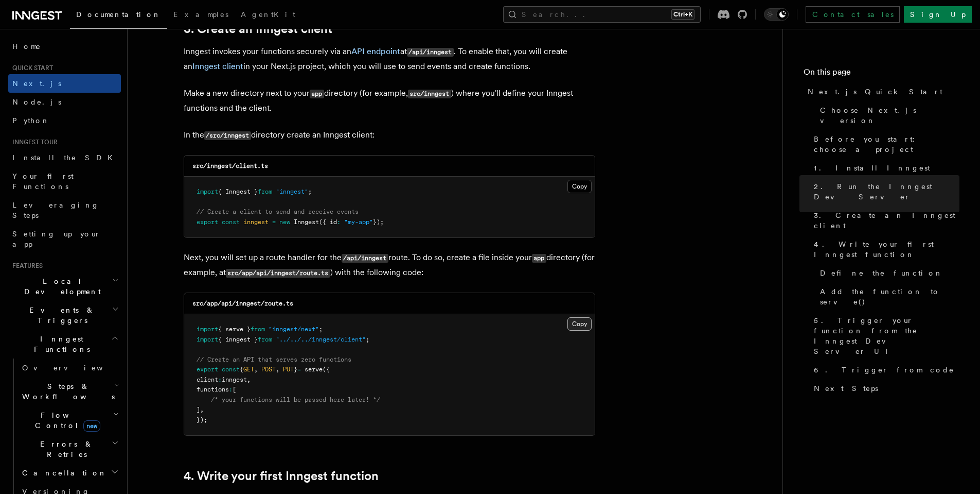 The image size is (980, 494). Describe the element at coordinates (306, 222) in the screenshot. I see `span: Inngest` at that location.